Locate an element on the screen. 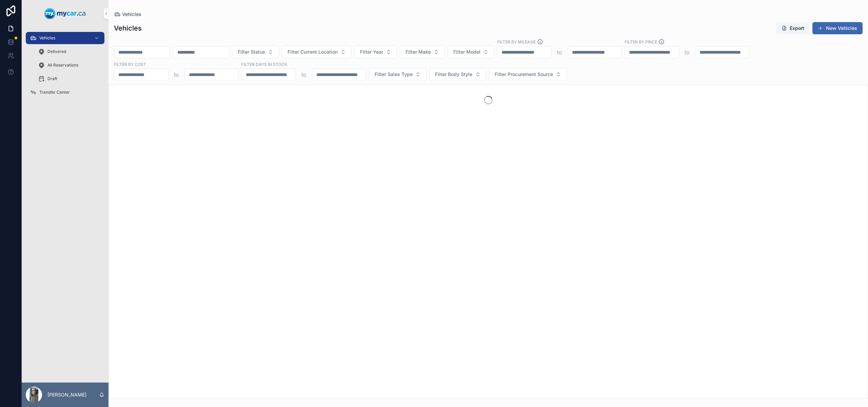 The height and width of the screenshot is (407, 868). h1: Vehicles is located at coordinates (128, 29).